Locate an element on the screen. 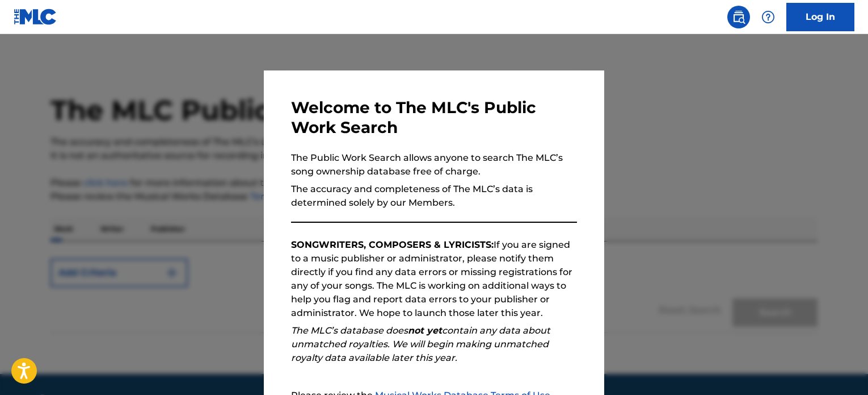 This screenshot has width=868, height=395. p: The accuracy and completeness of The MLC’s data is determined solely by our Members. is located at coordinates (434, 196).